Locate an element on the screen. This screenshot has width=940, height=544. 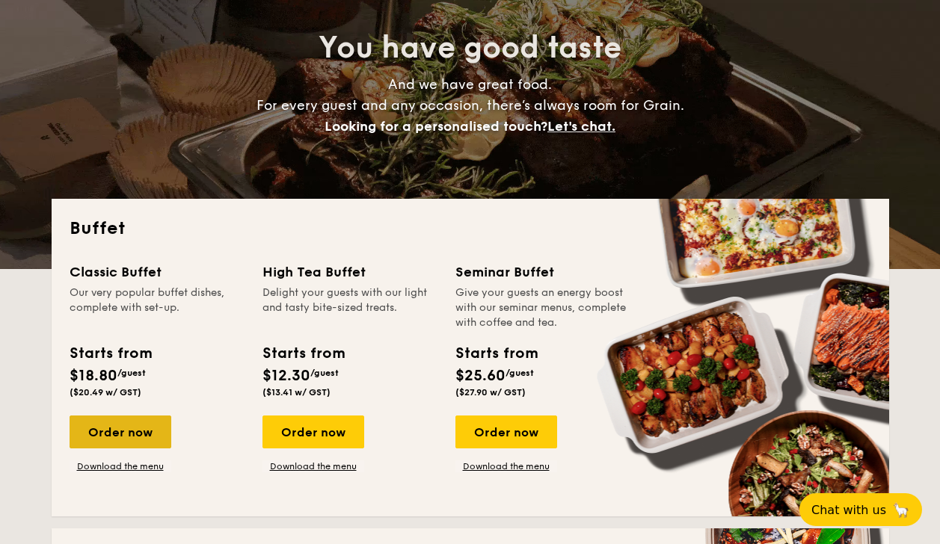
span: $18.80 is located at coordinates (93, 376).